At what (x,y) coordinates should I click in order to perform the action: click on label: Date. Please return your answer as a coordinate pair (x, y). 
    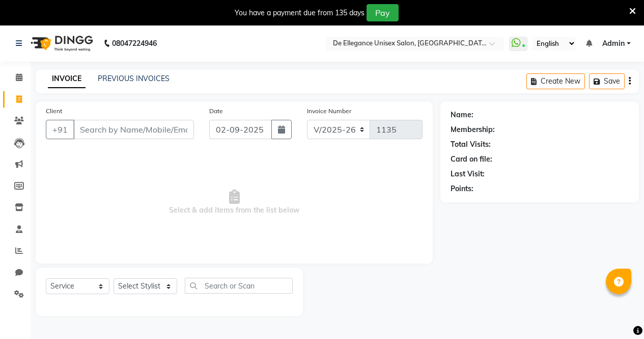
    Looking at the image, I should click on (216, 111).